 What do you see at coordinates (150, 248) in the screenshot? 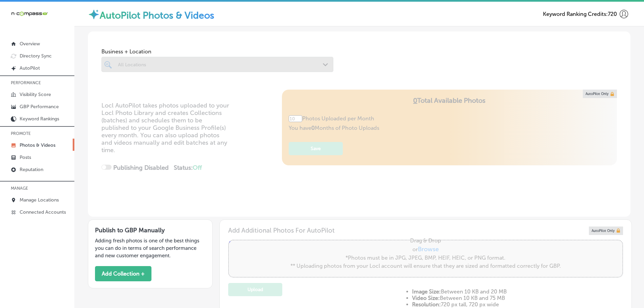
I see `p: Adding fresh photos is one of the best things you can do in terms of search performance and new c...` at bounding box center [150, 248].